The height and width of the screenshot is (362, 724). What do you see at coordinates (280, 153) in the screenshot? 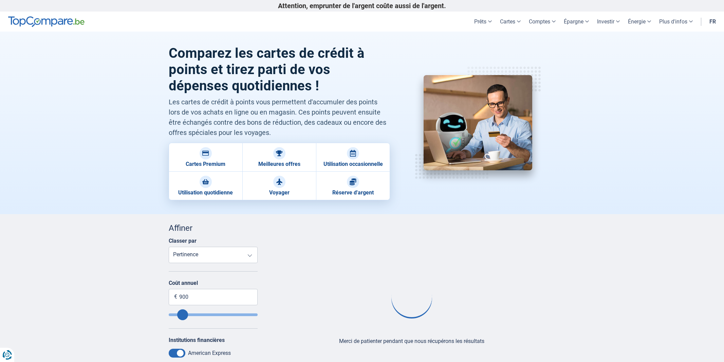
I see `img: Meilleures offres` at bounding box center [280, 153].